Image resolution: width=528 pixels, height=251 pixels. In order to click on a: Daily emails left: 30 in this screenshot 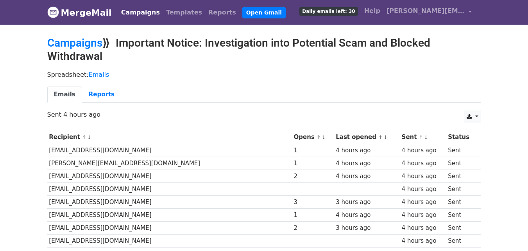, I will do `click(328, 11)`.